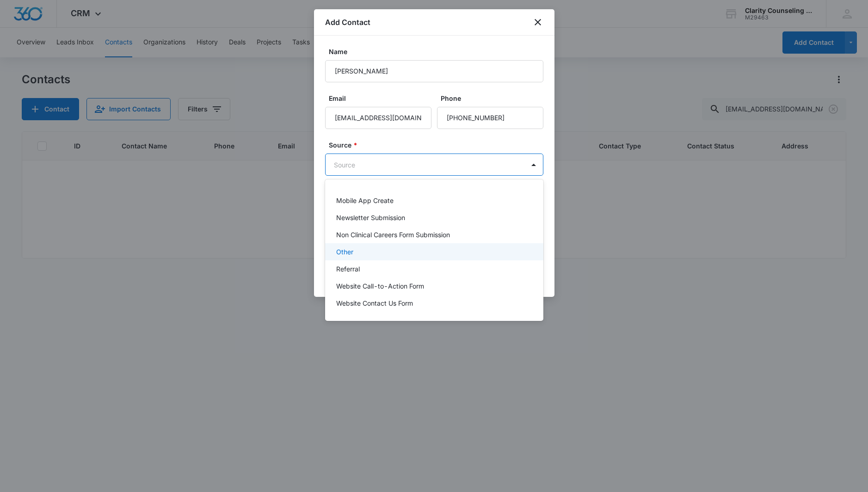  What do you see at coordinates (371, 217) in the screenshot?
I see `p: Newsletter Submission` at bounding box center [371, 217].